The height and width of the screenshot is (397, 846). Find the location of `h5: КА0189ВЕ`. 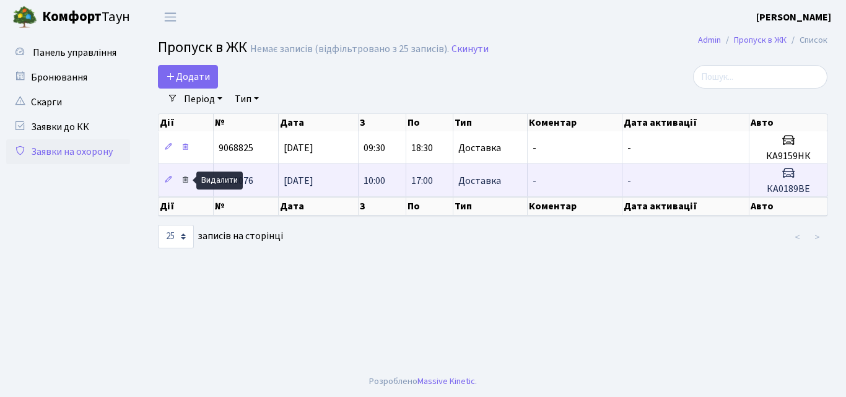

h5: КА0189ВЕ is located at coordinates (788, 189).